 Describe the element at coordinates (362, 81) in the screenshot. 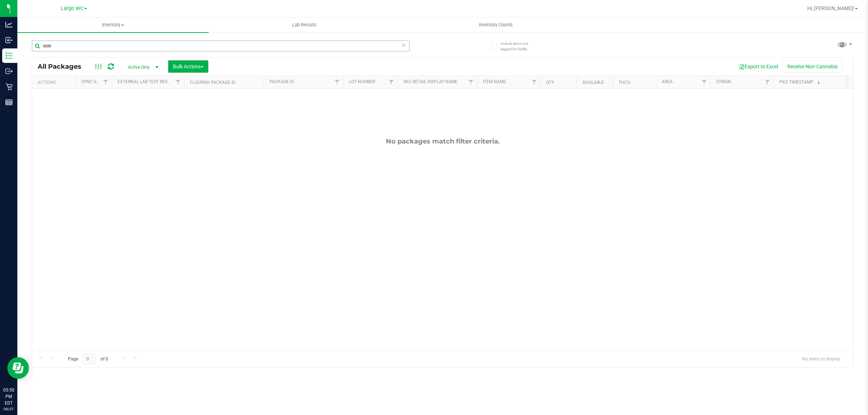

I see `a: Lot Number` at that location.